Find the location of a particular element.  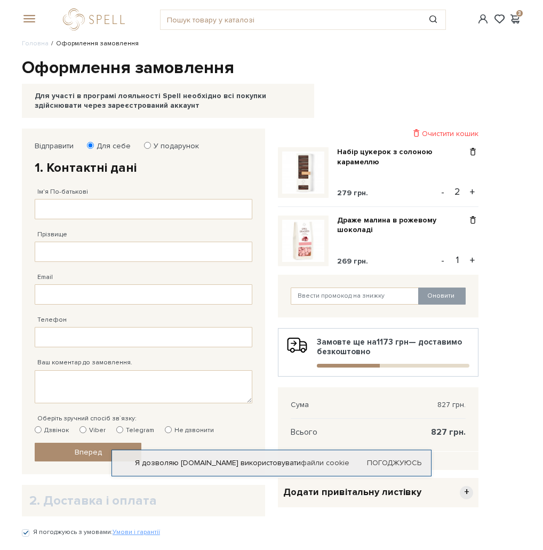

h2: 1. Контактні дані is located at coordinates (143, 167).